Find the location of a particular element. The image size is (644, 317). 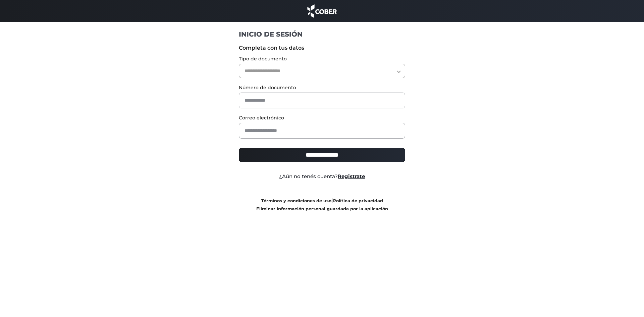

label: Completa con tus datos is located at coordinates (322, 48).